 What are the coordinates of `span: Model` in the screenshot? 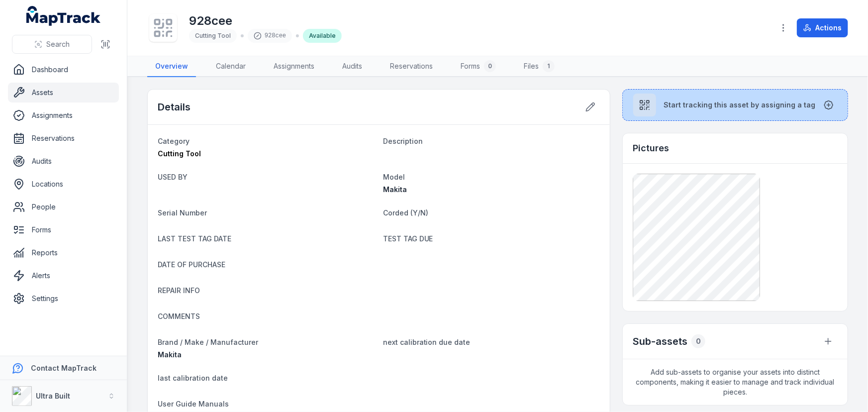 It's located at (394, 176).